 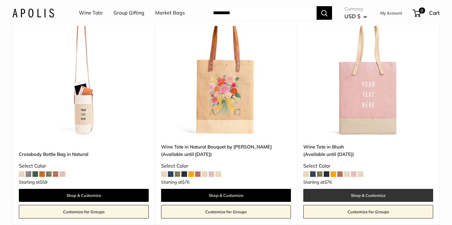 What do you see at coordinates (226, 72) in the screenshot?
I see `a: Wine Tote in Natural Bouquet by Amy LogsdonWine Tote in Natural Bouquet by Amy Logsdon` at bounding box center [226, 72].